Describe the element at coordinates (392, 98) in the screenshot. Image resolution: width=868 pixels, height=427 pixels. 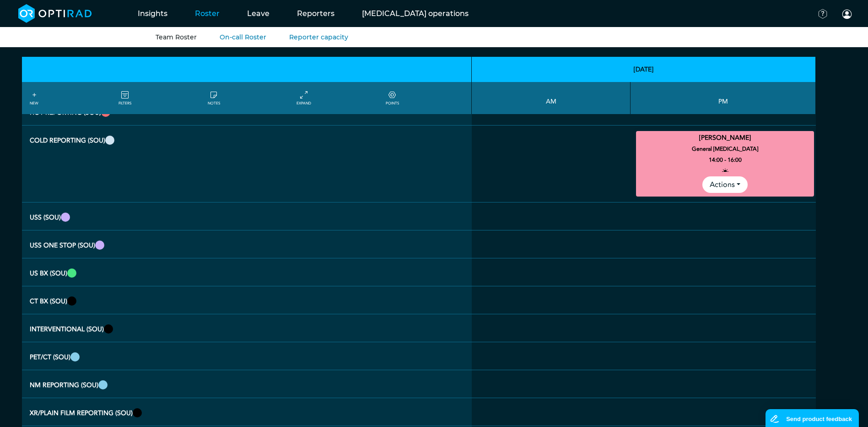
I see `a: collapse/expand expected points` at that location.